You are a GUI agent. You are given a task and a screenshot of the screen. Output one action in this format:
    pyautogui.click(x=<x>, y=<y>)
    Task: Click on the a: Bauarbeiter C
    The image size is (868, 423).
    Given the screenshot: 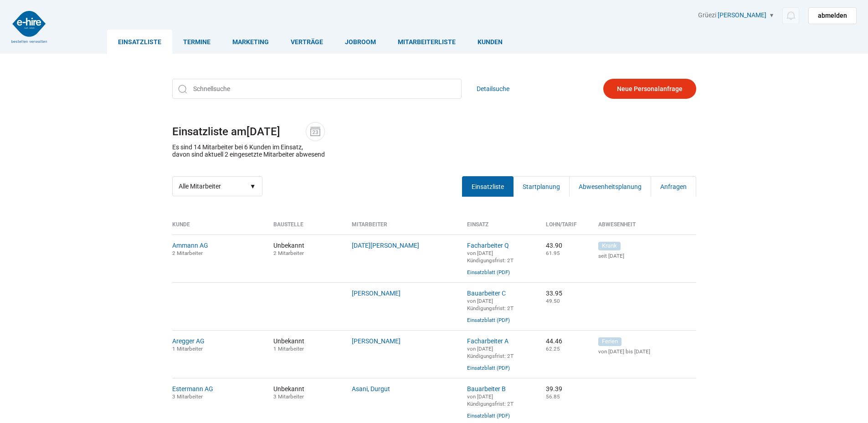 What is the action you would take?
    pyautogui.click(x=486, y=294)
    